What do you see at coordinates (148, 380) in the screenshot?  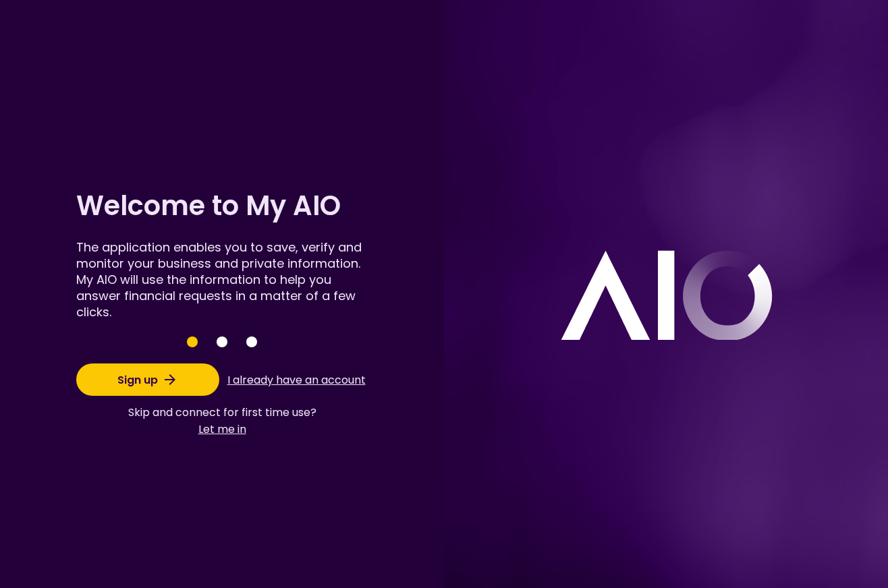 I see `button: Sign up` at bounding box center [148, 380].